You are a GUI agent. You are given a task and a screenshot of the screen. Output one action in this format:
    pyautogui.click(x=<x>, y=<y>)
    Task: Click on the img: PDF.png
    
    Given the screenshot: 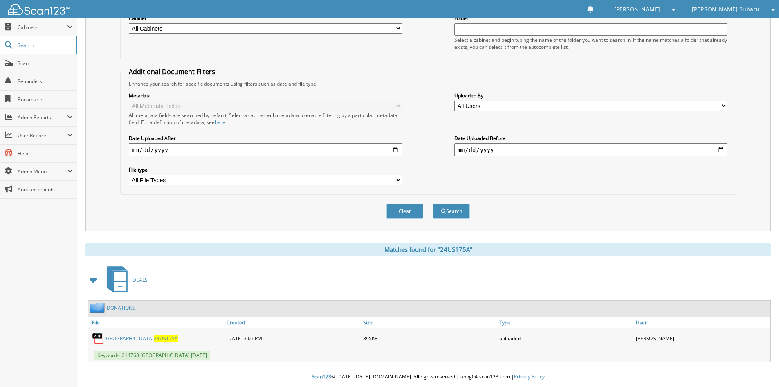 What is the action you would take?
    pyautogui.click(x=98, y=338)
    